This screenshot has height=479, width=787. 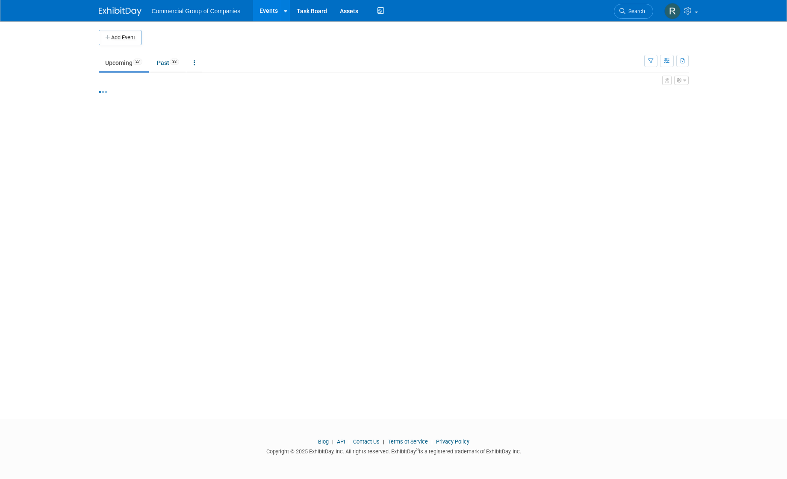 I want to click on span: 38, so click(x=174, y=62).